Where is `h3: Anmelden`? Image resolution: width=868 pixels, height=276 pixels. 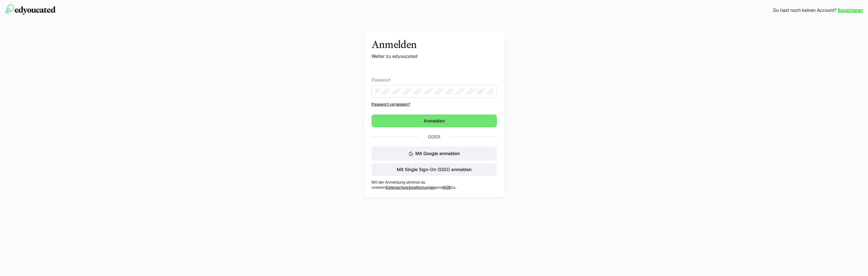 h3: Anmelden is located at coordinates (434, 44).